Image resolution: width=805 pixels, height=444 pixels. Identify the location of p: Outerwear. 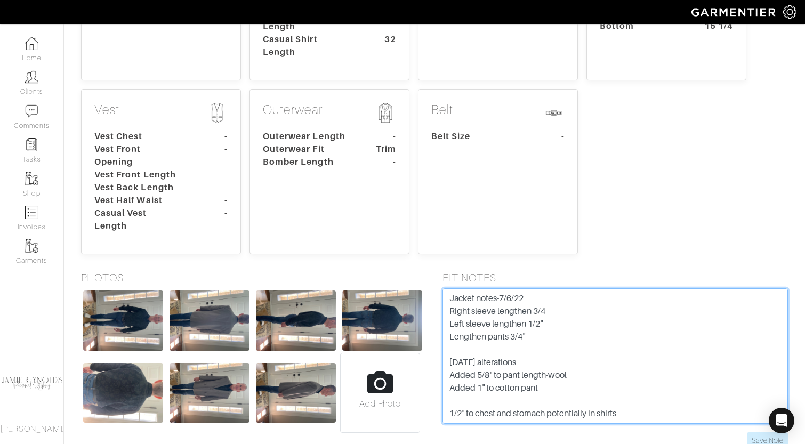
(330, 114).